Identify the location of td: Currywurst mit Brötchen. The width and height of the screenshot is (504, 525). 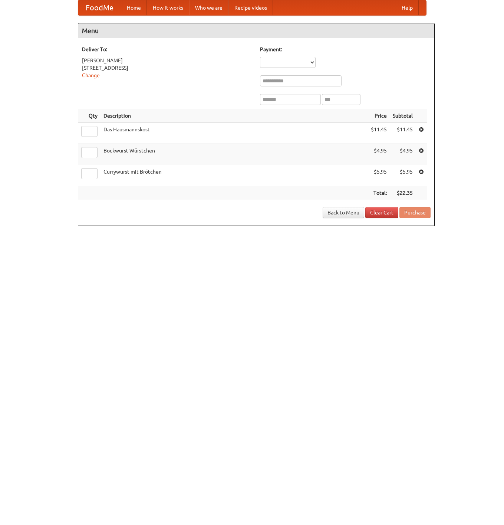
(234, 175).